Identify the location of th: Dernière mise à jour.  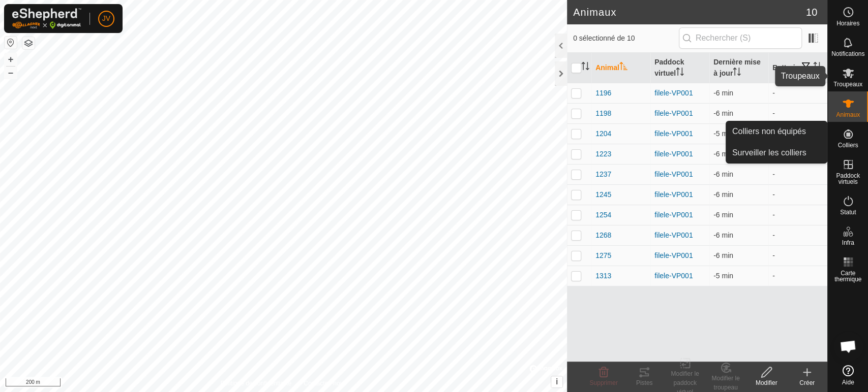
(739, 68).